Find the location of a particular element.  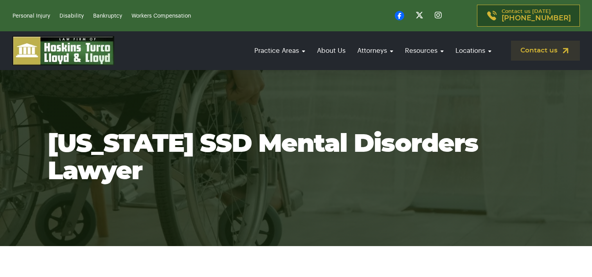

a: Workers Compensation is located at coordinates (161, 16).